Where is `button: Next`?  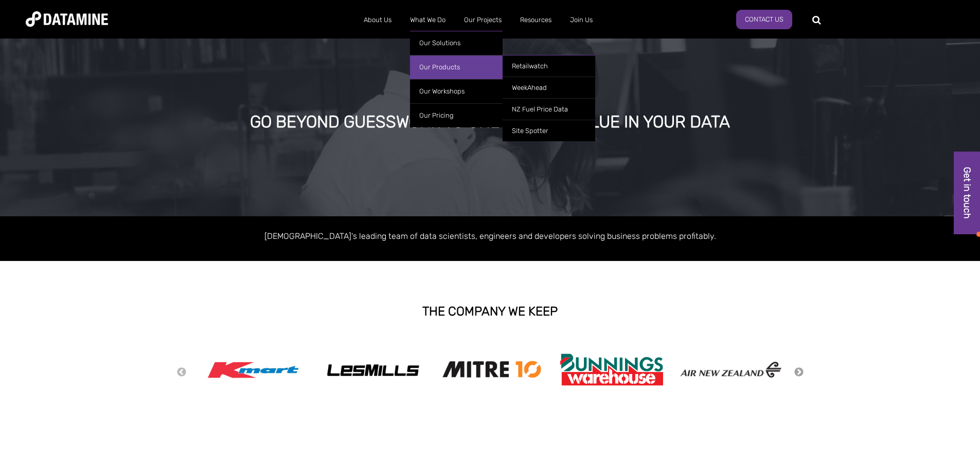
button: Next is located at coordinates (799, 373).